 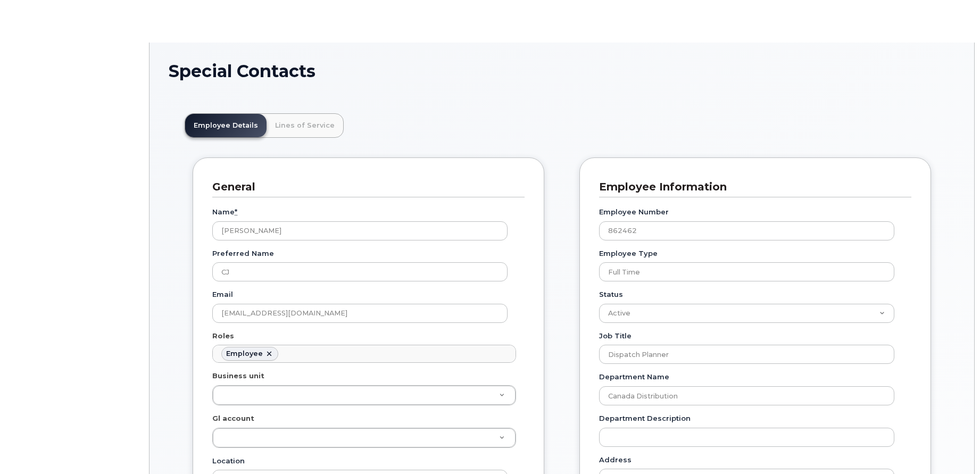 What do you see at coordinates (634, 377) in the screenshot?
I see `label: Department Name` at bounding box center [634, 377].